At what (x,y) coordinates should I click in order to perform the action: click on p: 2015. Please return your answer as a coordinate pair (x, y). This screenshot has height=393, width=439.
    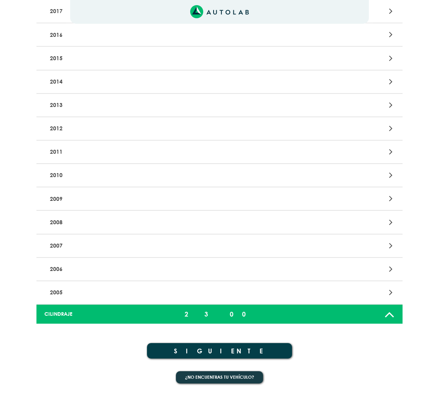
    Looking at the image, I should click on (160, 58).